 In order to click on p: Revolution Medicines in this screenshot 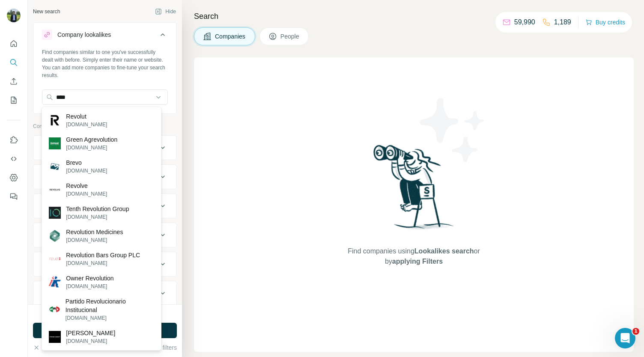, I will do `click(95, 232)`.